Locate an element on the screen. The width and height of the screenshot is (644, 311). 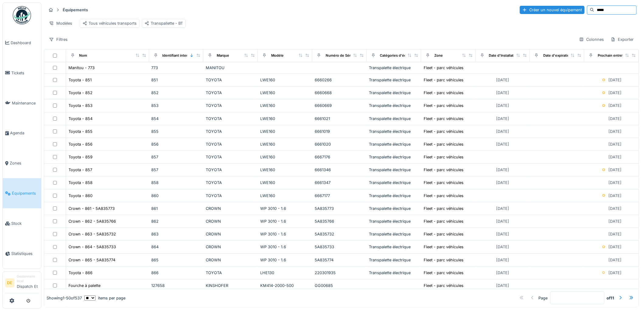
div: Showing 1 - 50 of 537 is located at coordinates (64, 298).